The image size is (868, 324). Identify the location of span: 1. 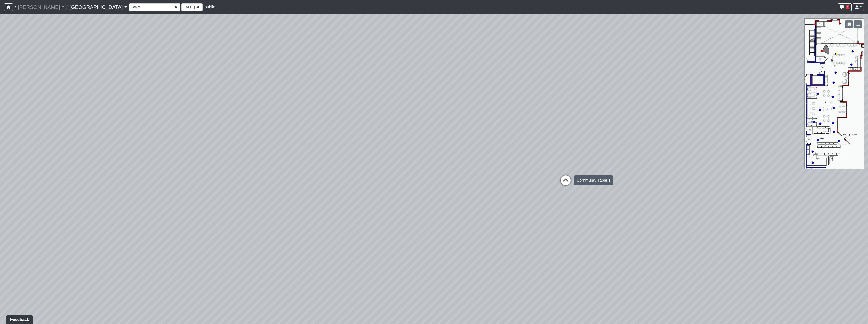
(847, 7).